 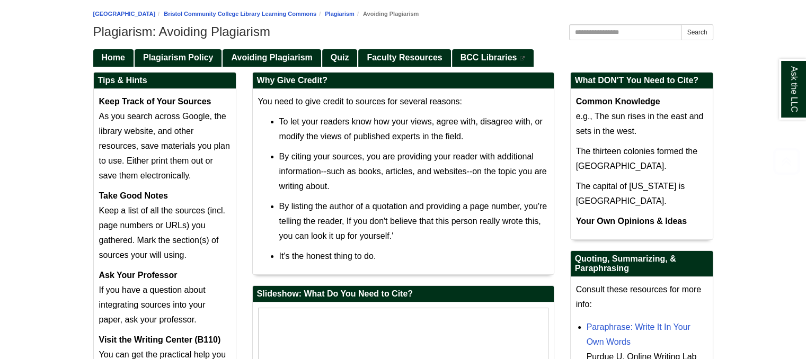 I want to click on div: Guide Pages, so click(x=403, y=57).